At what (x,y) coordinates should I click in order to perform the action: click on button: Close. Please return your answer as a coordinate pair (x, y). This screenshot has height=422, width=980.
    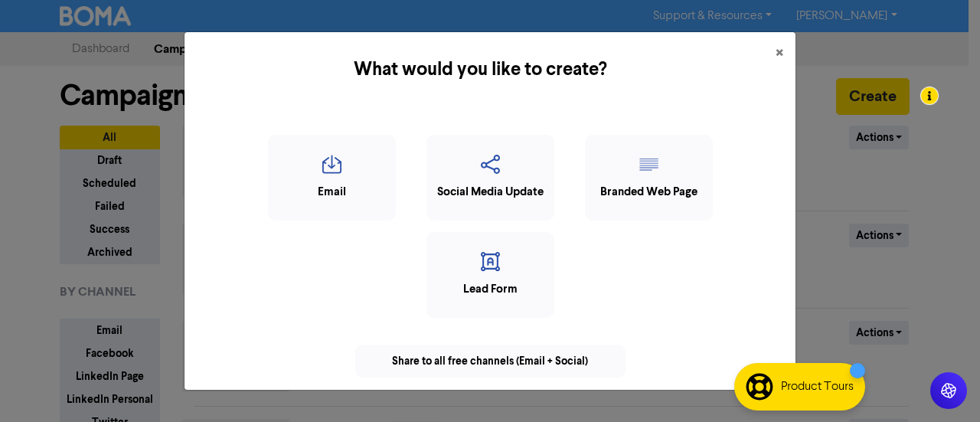
    Looking at the image, I should click on (780, 53).